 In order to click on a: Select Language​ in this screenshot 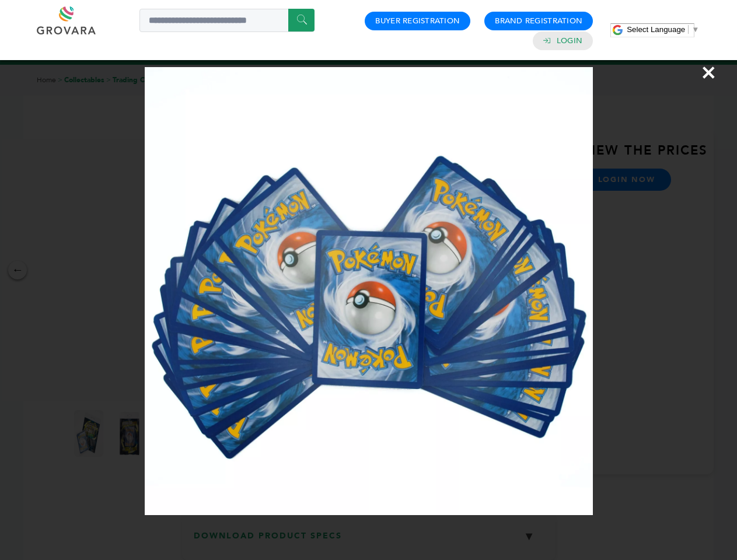, I will do `click(662, 29)`.